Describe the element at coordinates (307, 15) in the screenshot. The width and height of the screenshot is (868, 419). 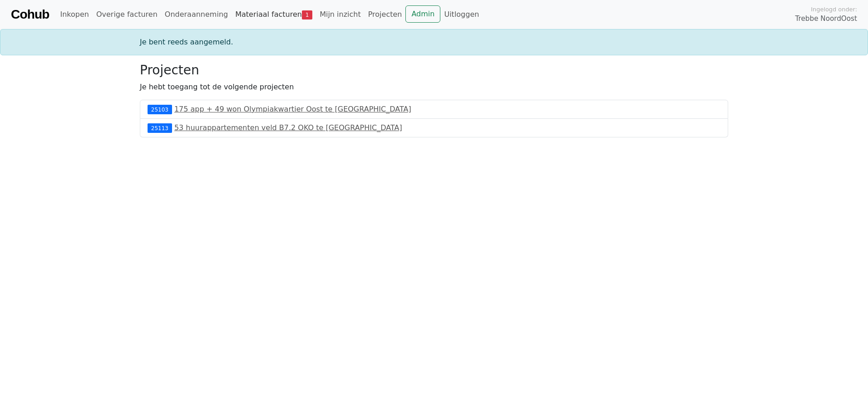
I see `span: 1` at that location.